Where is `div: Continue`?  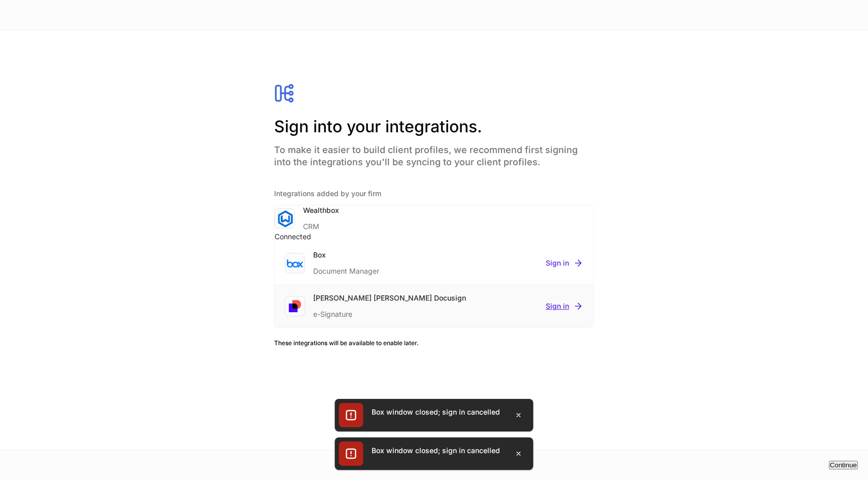
div: Continue is located at coordinates (843, 465).